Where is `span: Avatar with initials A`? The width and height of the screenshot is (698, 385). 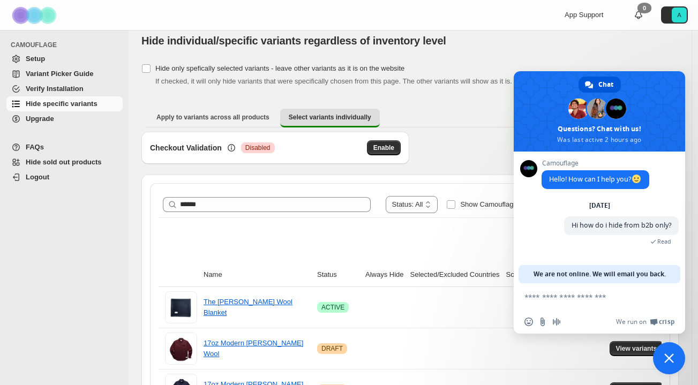 span: Avatar with initials A is located at coordinates (679, 15).